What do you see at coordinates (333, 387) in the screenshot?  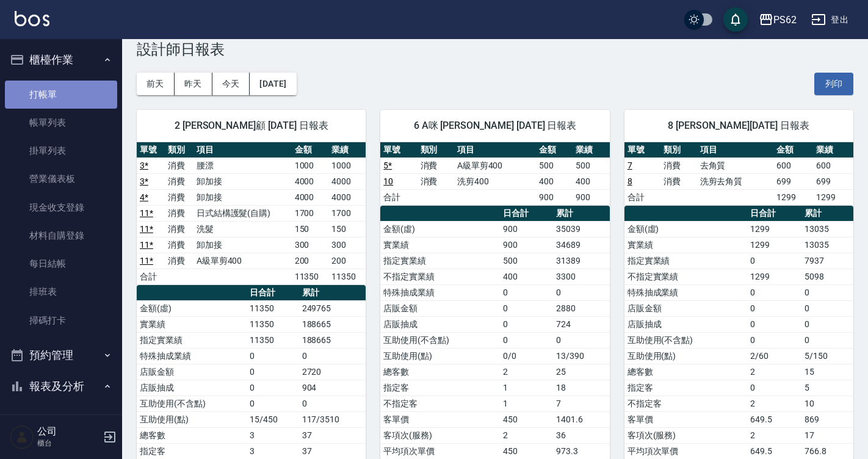 I see `td: 904` at bounding box center [333, 387].